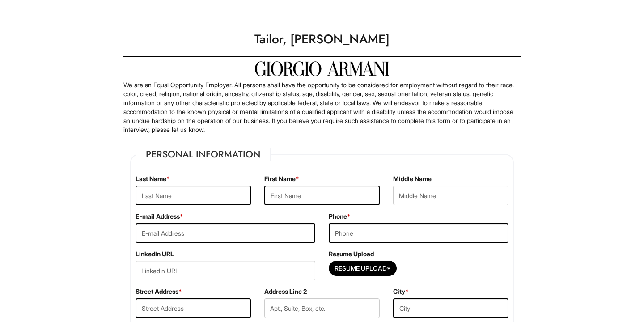 The width and height of the screenshot is (644, 322). I want to click on img: Giorgio Armani, so click(322, 69).